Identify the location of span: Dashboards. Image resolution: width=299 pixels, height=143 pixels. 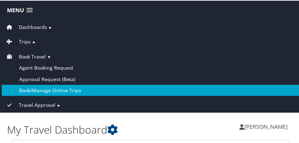
(33, 26).